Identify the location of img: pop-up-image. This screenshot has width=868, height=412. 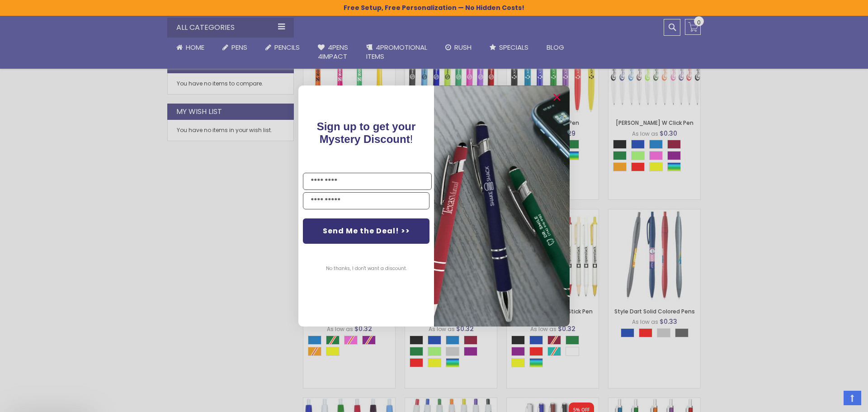
(502, 206).